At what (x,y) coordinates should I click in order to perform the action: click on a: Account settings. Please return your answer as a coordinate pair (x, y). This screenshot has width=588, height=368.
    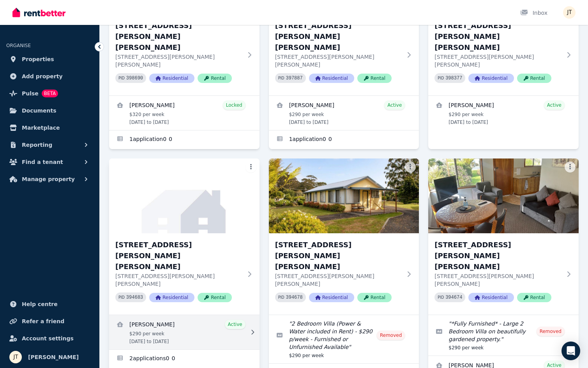
    Looking at the image, I should click on (49, 338).